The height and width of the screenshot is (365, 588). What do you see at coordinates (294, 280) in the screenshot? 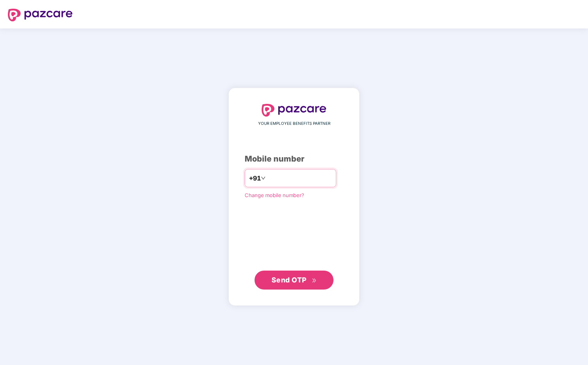
I see `button: Send OTPdouble-right` at bounding box center [294, 280].